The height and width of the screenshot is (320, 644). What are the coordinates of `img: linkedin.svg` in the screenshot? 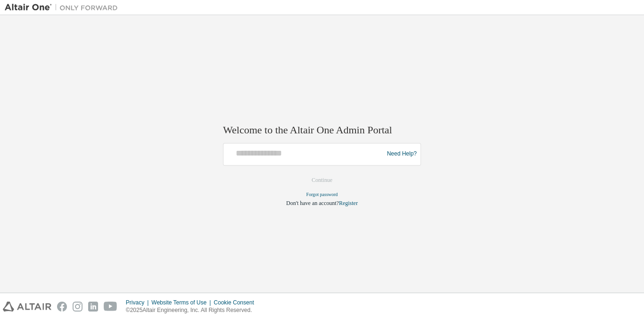 It's located at (93, 306).